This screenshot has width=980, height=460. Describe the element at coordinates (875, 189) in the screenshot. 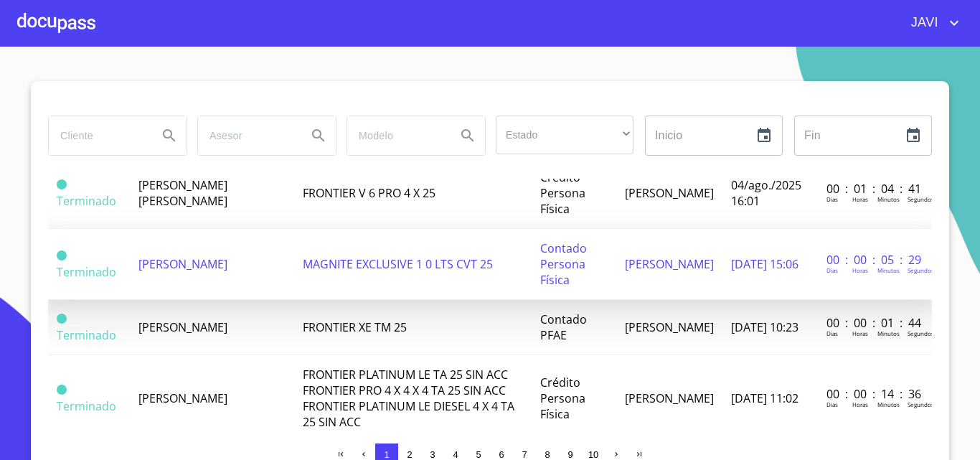

I see `p: 00 : 01 : 04 : 41` at that location.